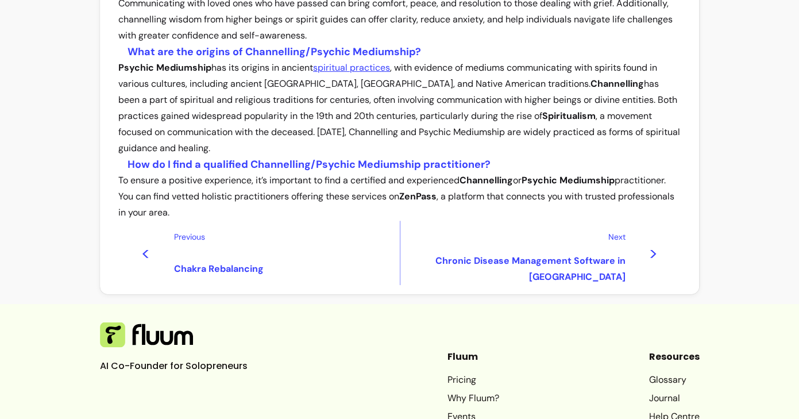  I want to click on strong: How do I find a qualified Channelling/Psychic Mediumship practitioner?, so click(309, 164).